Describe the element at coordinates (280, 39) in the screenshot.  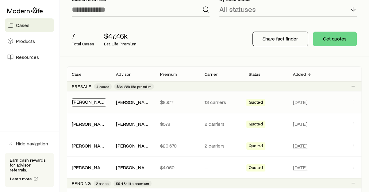
I see `p: Share fact finder` at that location.